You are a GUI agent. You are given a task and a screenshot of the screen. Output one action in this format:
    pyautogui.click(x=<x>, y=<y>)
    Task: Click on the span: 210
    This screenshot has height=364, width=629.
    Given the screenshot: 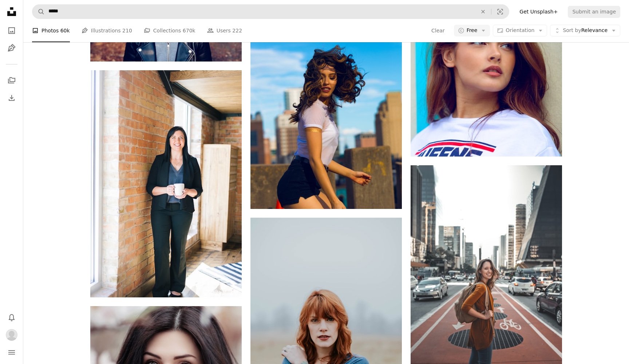 What is the action you would take?
    pyautogui.click(x=127, y=30)
    